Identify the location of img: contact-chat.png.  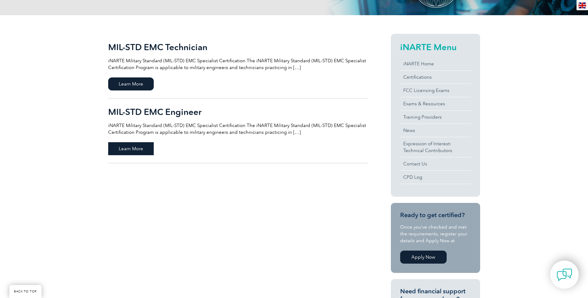
(565, 275).